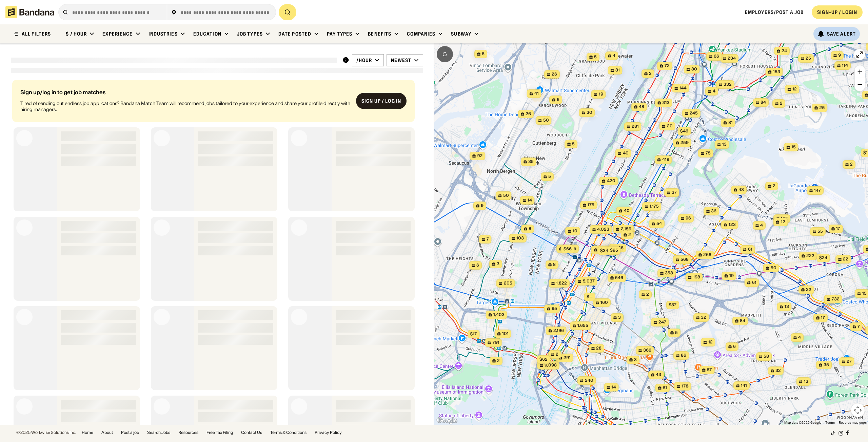 The height and width of the screenshot is (442, 868). What do you see at coordinates (823, 318) in the screenshot?
I see `span: 17` at bounding box center [823, 318].